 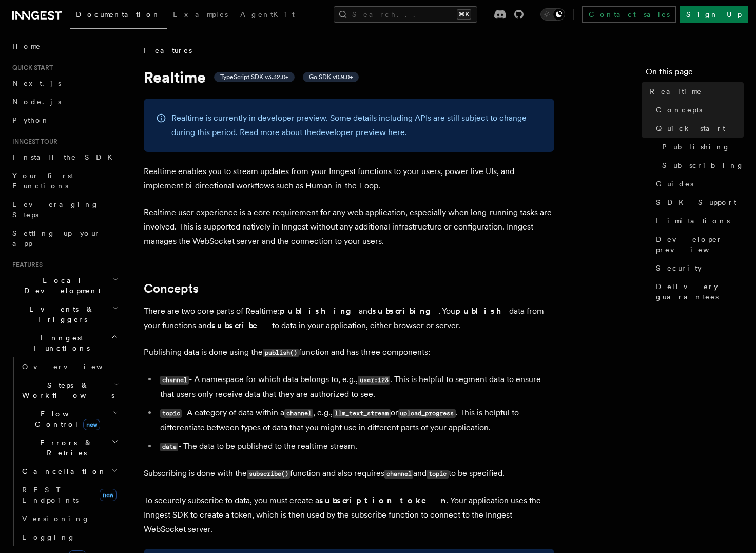 What do you see at coordinates (42, 181) in the screenshot?
I see `span: Your first Functions` at bounding box center [42, 181].